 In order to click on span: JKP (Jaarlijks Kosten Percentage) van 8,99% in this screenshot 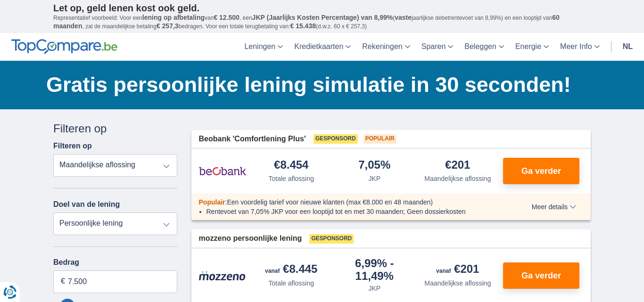, I will do `click(322, 17)`.